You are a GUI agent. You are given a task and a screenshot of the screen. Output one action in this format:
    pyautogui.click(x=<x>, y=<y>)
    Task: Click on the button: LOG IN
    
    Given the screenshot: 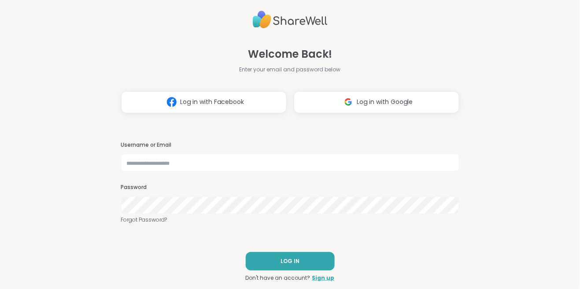 What is the action you would take?
    pyautogui.click(x=290, y=261)
    